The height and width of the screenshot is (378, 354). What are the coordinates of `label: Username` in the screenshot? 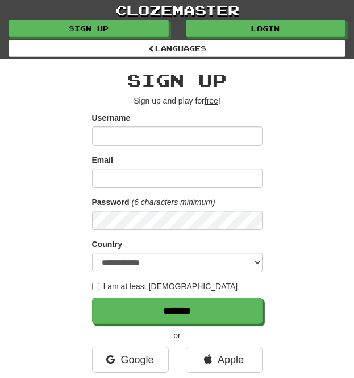 It's located at (111, 118).